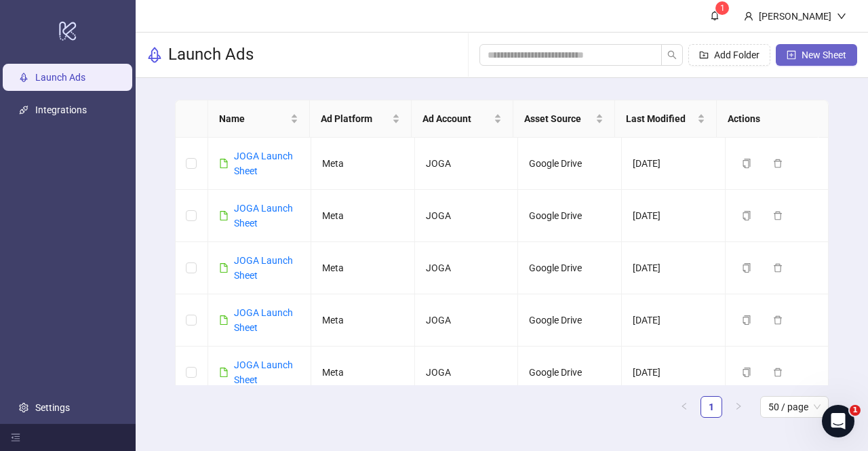  What do you see at coordinates (211, 55) in the screenshot?
I see `h3: Launch Ads` at bounding box center [211, 55].